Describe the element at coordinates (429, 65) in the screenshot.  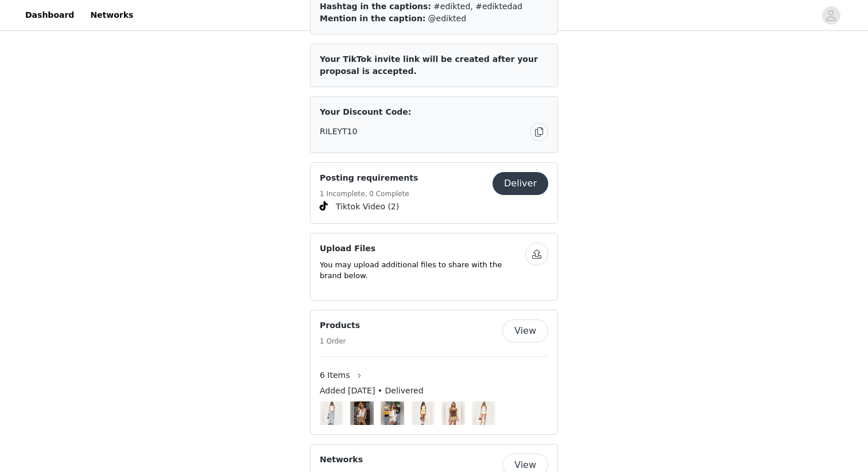
I see `span: Your TikTok invite link will be created after your proposal is accepted.` at that location.